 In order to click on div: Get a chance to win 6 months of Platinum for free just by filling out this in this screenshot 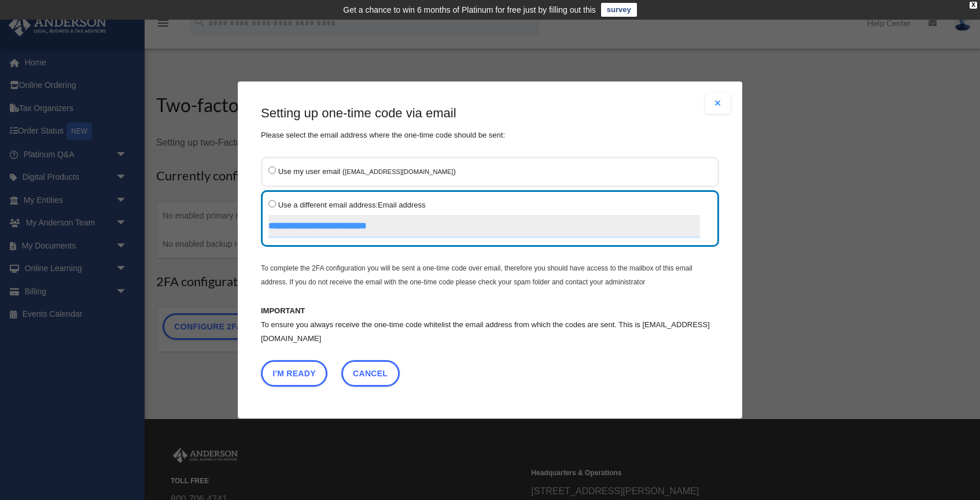, I will do `click(470, 10)`.